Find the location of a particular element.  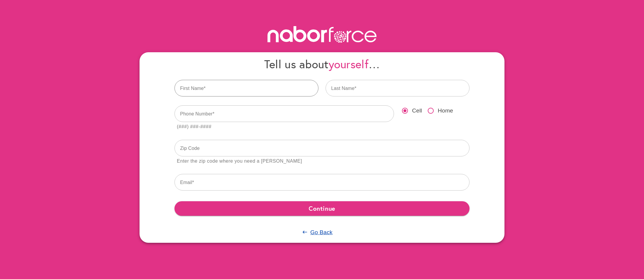

button: Continue is located at coordinates (322, 208).